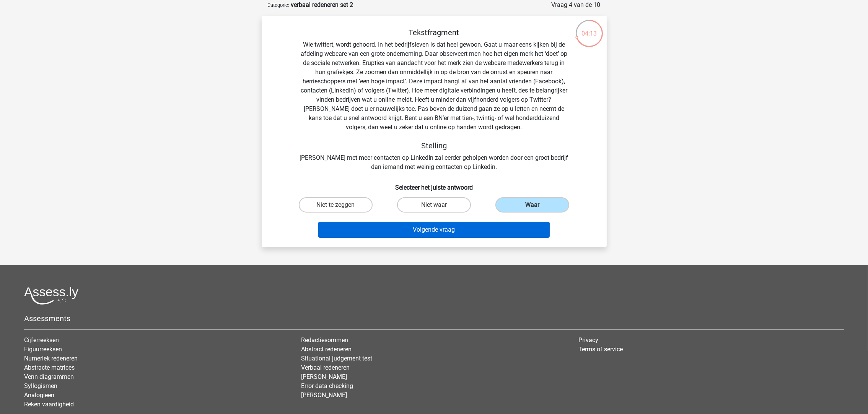 This screenshot has height=414, width=868. I want to click on label: Niet te zeggen, so click(335, 205).